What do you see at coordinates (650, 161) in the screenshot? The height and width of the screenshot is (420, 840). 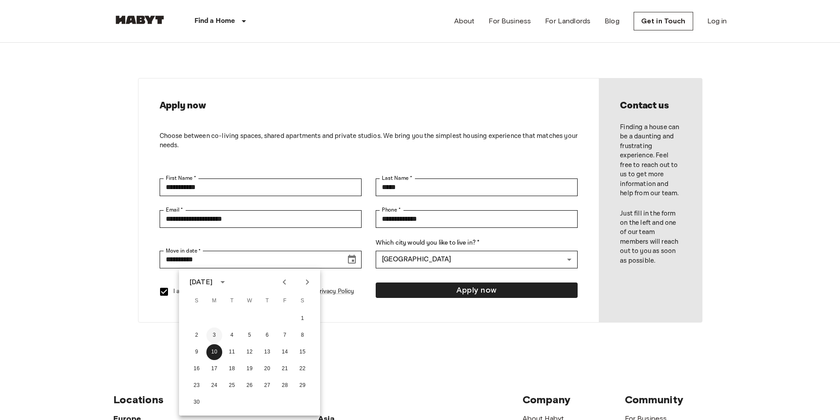 I see `p: Finding a house can be a daunting and frustrating experience. Feel free to reach out to us to get...` at bounding box center [650, 161].